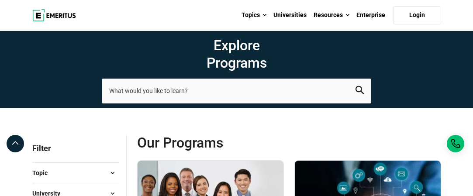  Describe the element at coordinates (75, 148) in the screenshot. I see `p: Filter` at that location.